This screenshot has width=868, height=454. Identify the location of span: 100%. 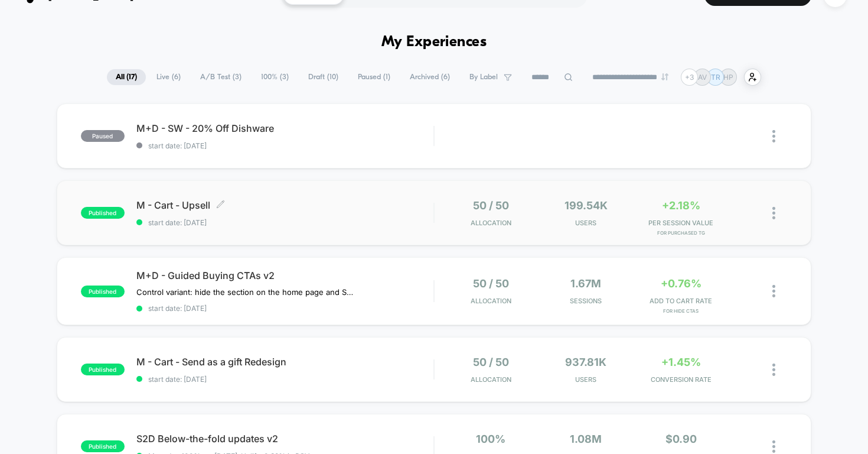
(491, 438).